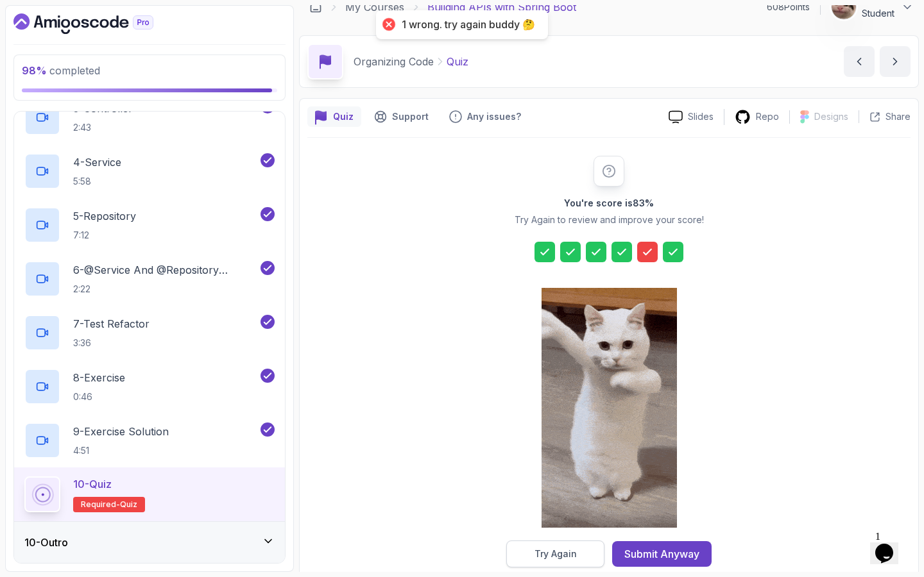  I want to click on p: Any issues?, so click(494, 117).